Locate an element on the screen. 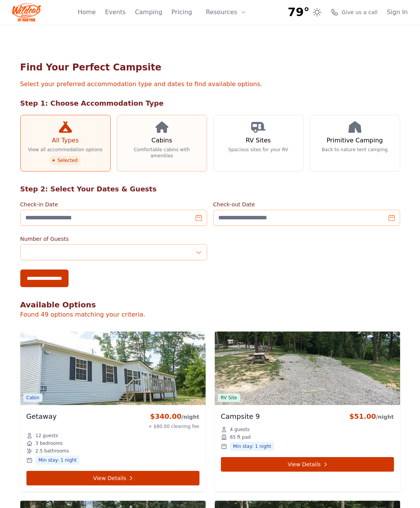  button: Resources is located at coordinates (226, 12).